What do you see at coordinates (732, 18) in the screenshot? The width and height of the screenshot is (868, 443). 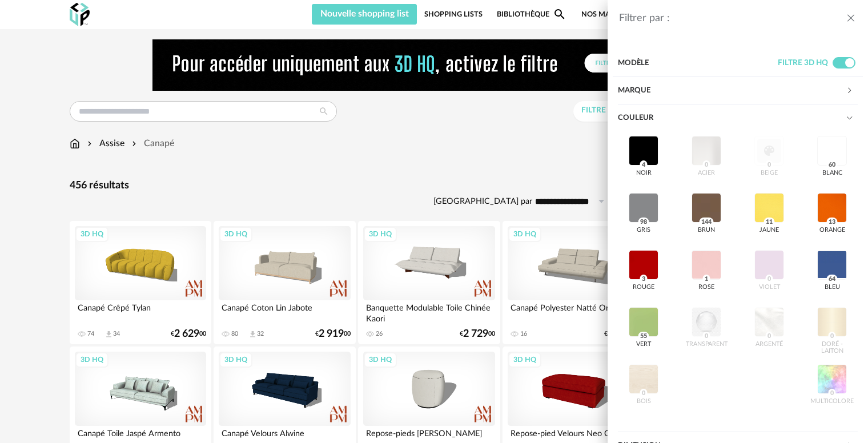 I see `div: Filtrer par :` at bounding box center [732, 18].